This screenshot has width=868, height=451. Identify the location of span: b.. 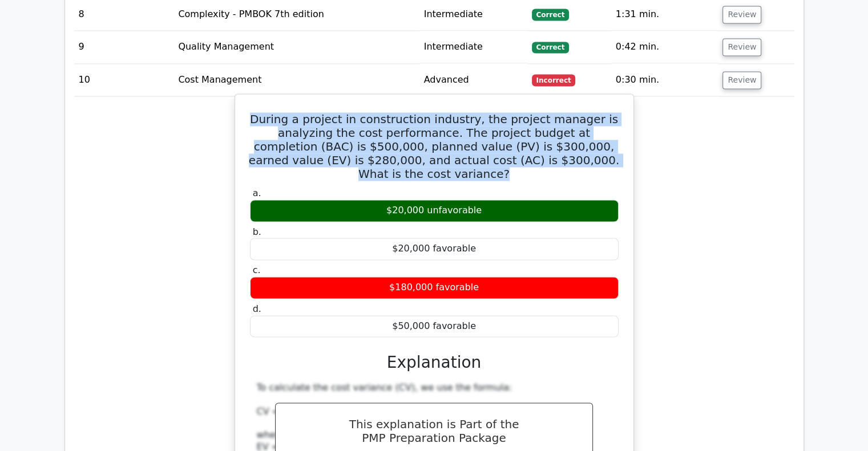
(257, 232).